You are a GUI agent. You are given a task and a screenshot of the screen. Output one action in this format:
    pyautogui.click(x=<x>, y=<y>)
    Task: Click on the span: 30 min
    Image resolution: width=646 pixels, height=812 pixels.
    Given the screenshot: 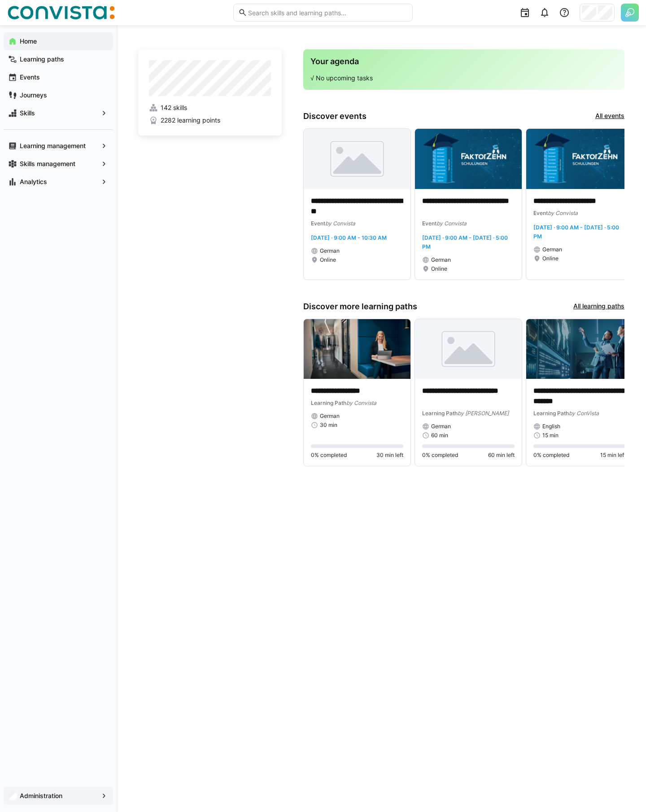 What is the action you would take?
    pyautogui.click(x=329, y=425)
    